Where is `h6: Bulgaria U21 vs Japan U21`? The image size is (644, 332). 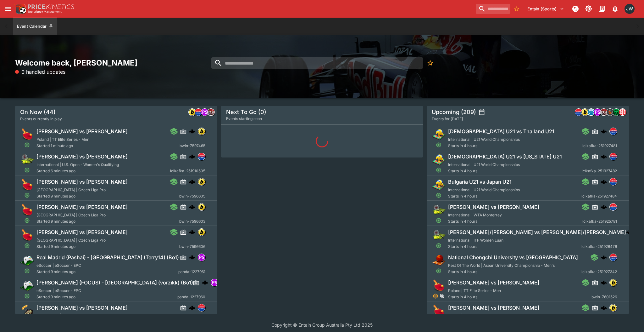 h6: Bulgaria U21 vs Japan U21 is located at coordinates (480, 182).